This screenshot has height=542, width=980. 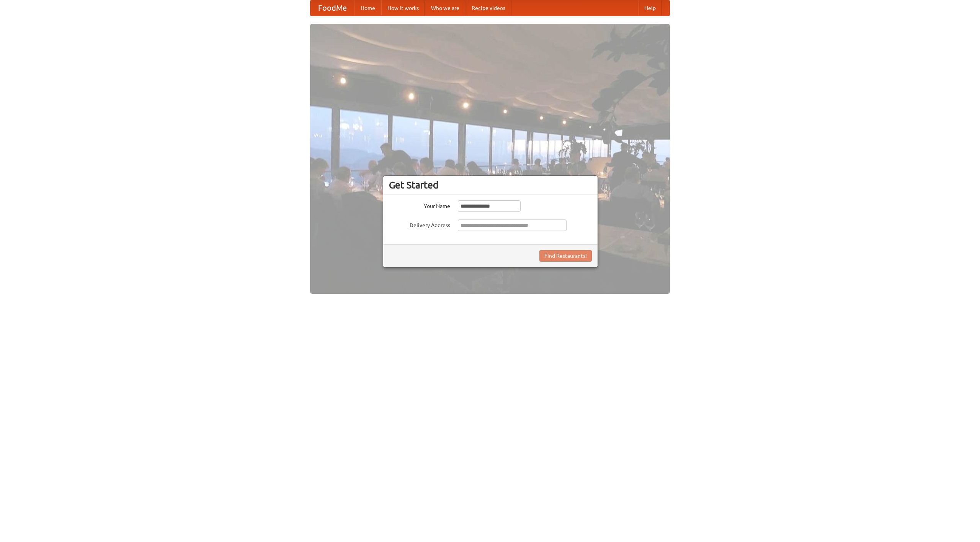 What do you see at coordinates (332, 8) in the screenshot?
I see `a: FoodMe` at bounding box center [332, 8].